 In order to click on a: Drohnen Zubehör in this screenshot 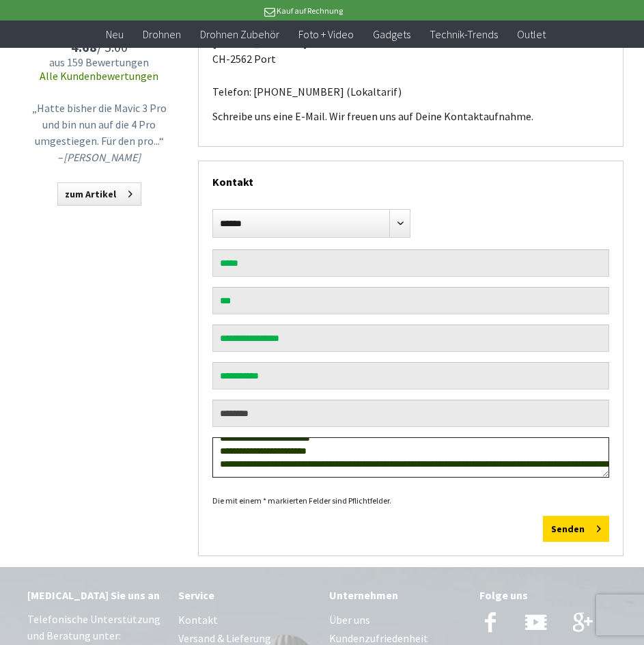, I will do `click(240, 34)`.